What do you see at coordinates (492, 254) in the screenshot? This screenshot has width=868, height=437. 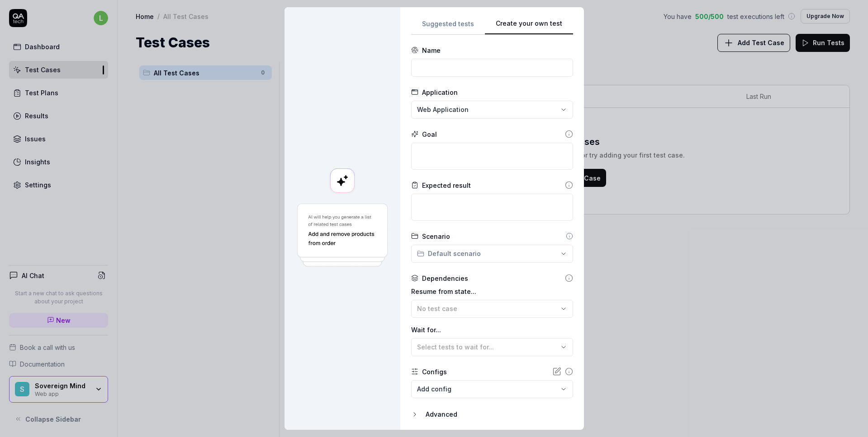 I see `button: Default scenario` at bounding box center [492, 254].